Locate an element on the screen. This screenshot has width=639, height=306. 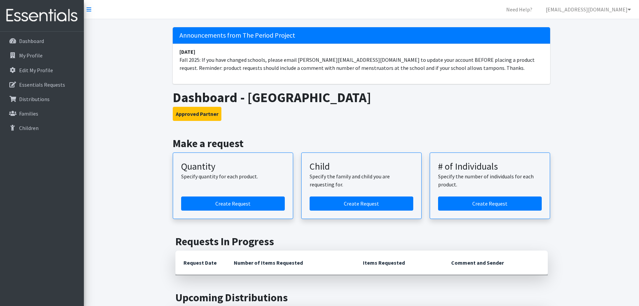
p: Dashboard is located at coordinates (32, 41).